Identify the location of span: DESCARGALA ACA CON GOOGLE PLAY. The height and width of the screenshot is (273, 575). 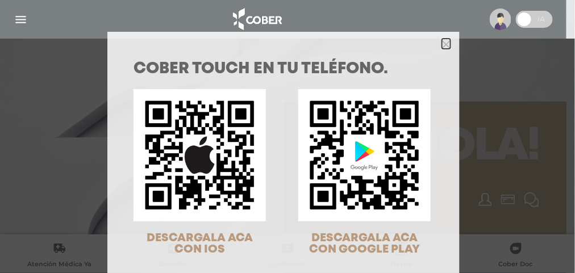
(364, 244).